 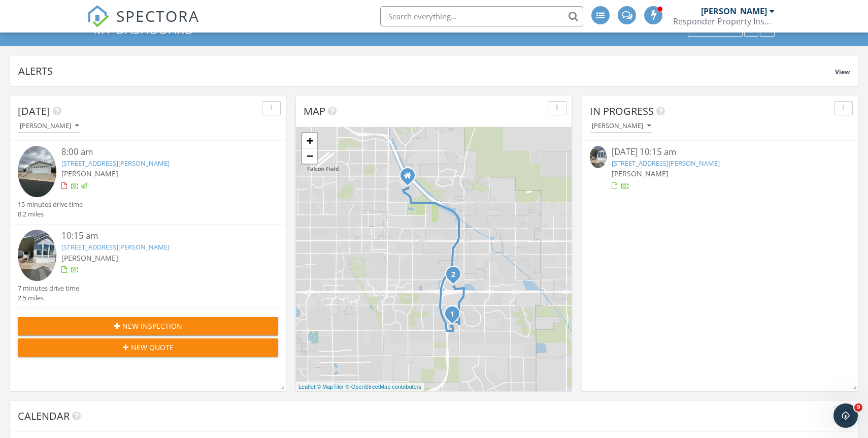 I want to click on div: 8:00 am, so click(x=159, y=152).